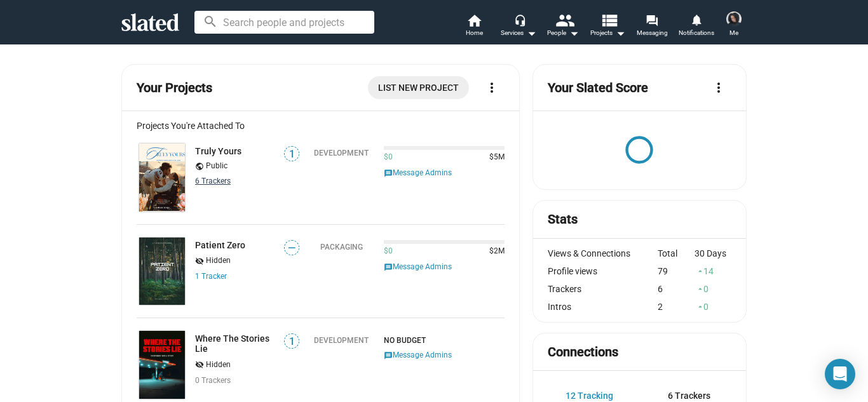  What do you see at coordinates (162, 177) in the screenshot?
I see `img: Truly Yours` at bounding box center [162, 177].